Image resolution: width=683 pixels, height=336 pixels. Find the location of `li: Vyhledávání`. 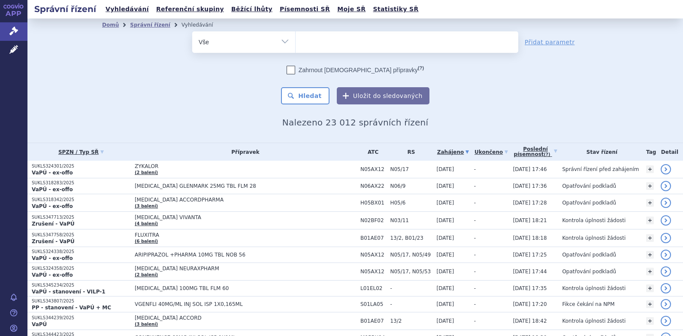

li: Vyhledávání is located at coordinates (203, 25).